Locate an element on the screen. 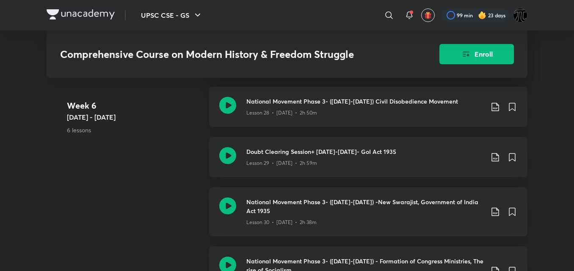  button: Enroll is located at coordinates (477, 54).